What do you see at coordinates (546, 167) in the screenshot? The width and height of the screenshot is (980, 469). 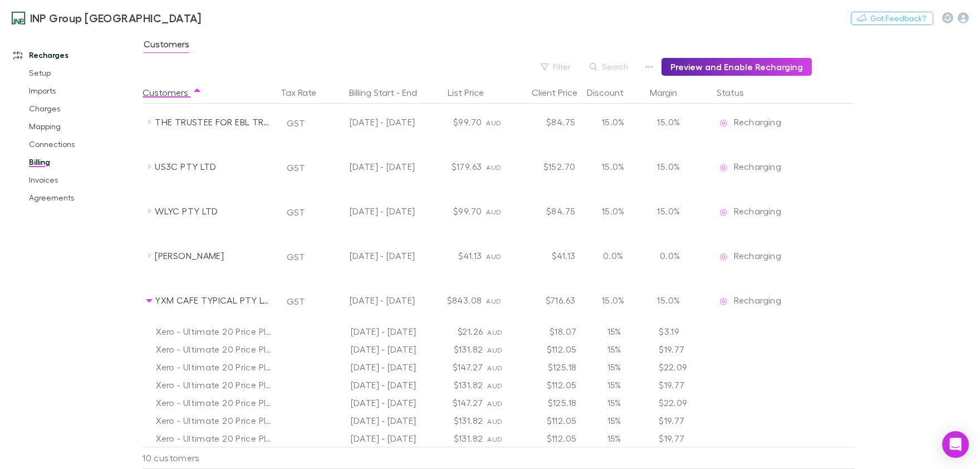 I see `div: $152.70` at bounding box center [546, 167].